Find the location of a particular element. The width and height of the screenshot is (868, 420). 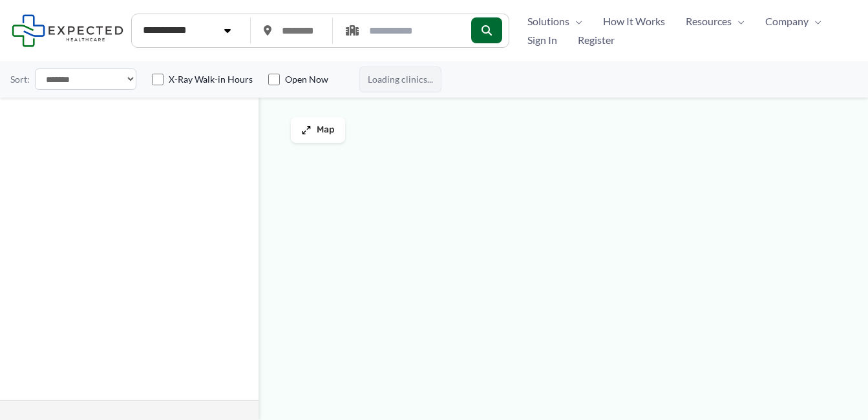

a: CompanyMenu Toggle is located at coordinates (793, 22).